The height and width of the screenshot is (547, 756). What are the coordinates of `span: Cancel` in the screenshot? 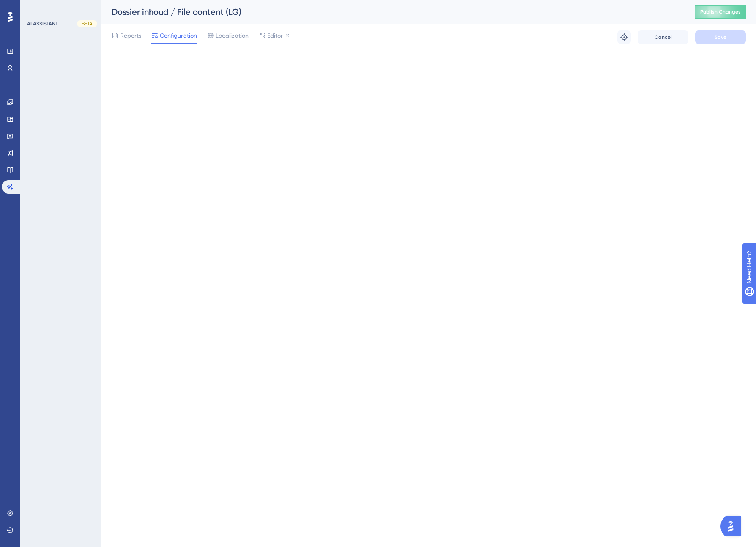 It's located at (663, 37).